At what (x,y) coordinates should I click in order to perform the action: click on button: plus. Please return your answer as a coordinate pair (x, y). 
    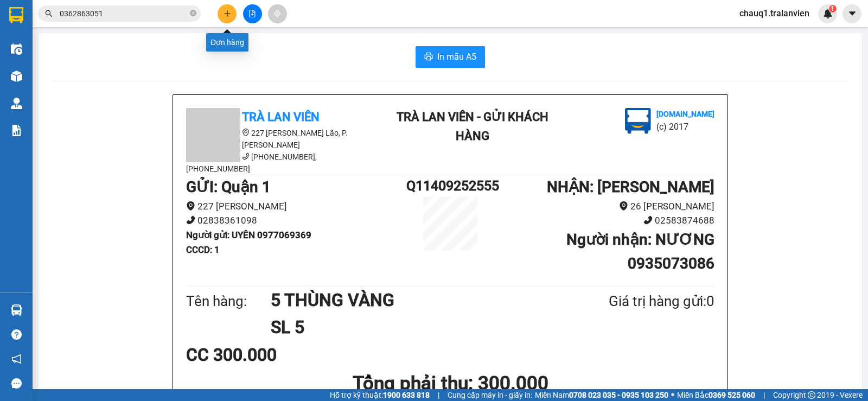
    Looking at the image, I should click on (226, 14).